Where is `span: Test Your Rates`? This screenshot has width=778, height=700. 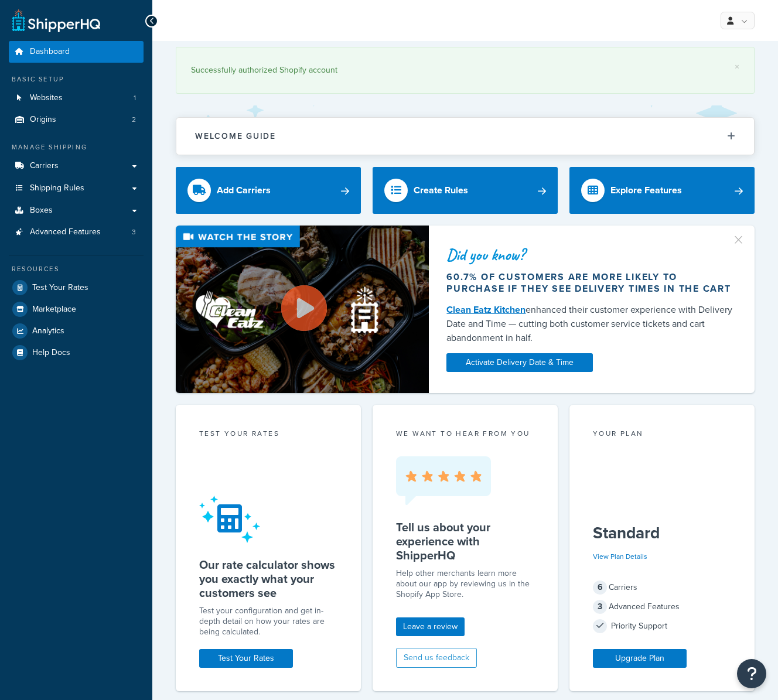
span: Test Your Rates is located at coordinates (60, 288).